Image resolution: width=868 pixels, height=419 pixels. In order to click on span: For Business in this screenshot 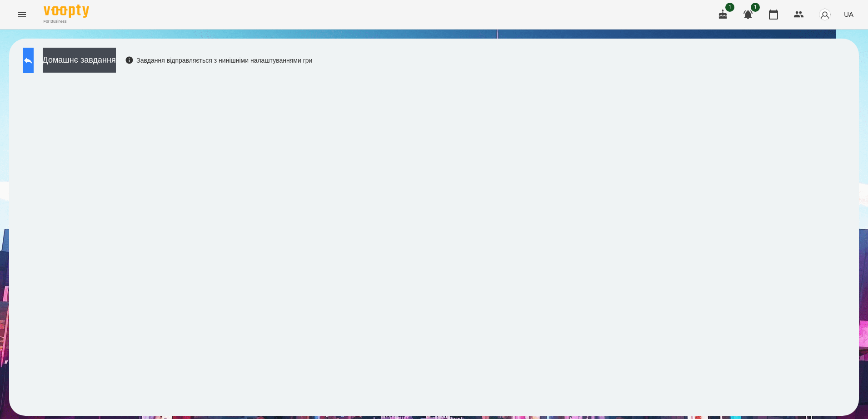, I will do `click(67, 21)`.